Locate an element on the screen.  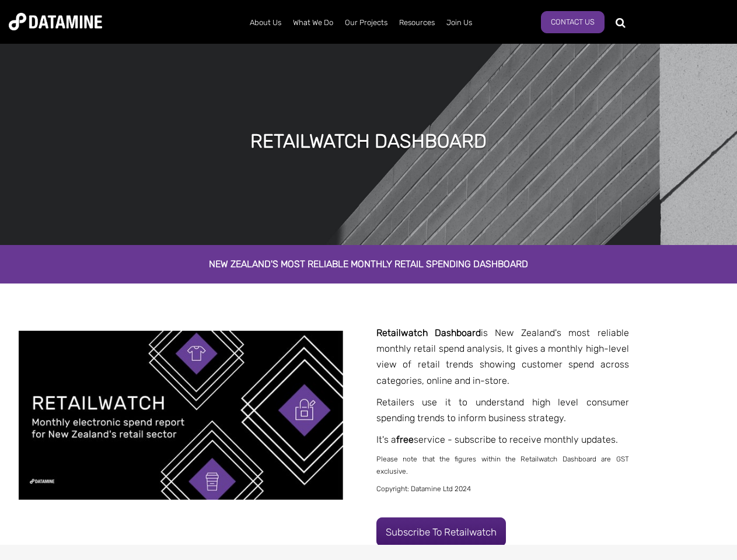
a: About Us is located at coordinates (266, 23).